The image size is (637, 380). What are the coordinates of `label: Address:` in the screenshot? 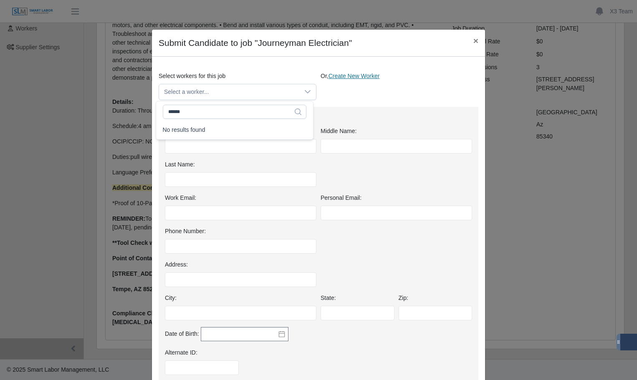 It's located at (176, 265).